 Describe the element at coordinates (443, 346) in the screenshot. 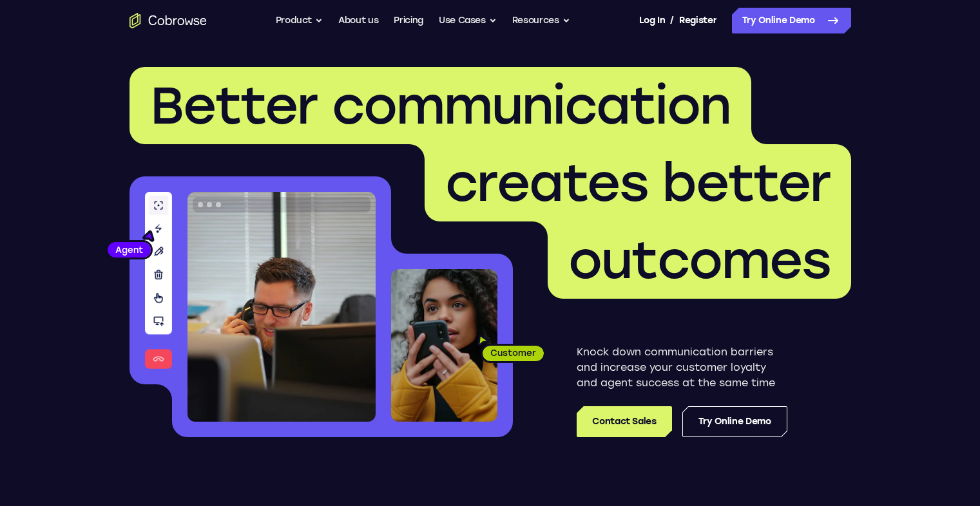

I see `img: A customer holding their phone` at that location.